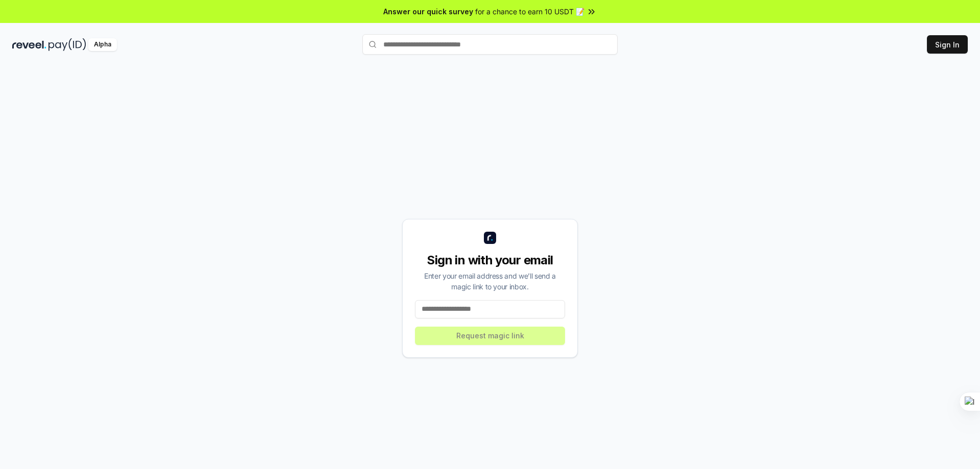  What do you see at coordinates (428, 11) in the screenshot?
I see `span: Answer our quick survey` at bounding box center [428, 11].